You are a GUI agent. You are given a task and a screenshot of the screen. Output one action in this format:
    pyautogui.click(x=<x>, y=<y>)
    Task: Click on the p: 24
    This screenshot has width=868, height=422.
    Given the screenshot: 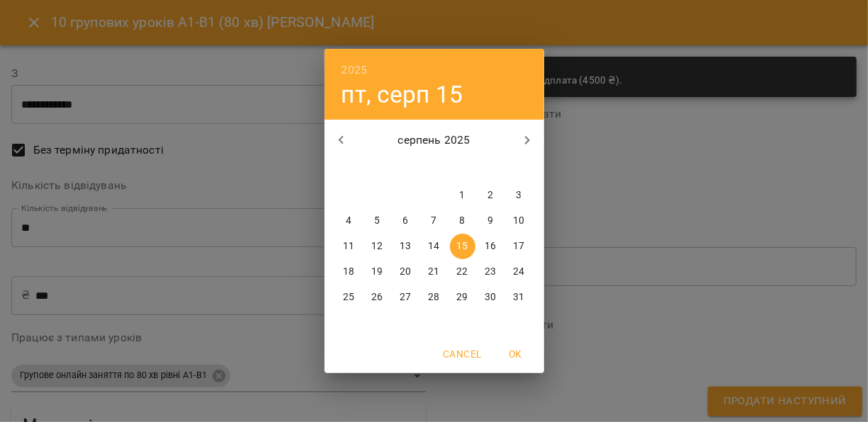 What is the action you would take?
    pyautogui.click(x=518, y=272)
    